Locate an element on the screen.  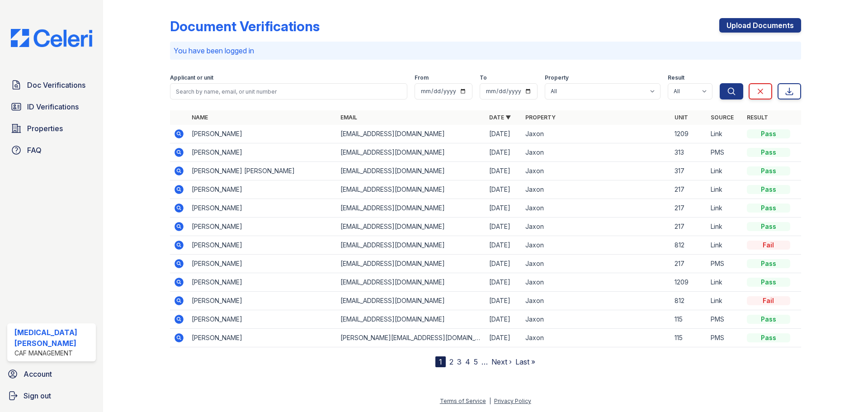
a: Email is located at coordinates (349, 117).